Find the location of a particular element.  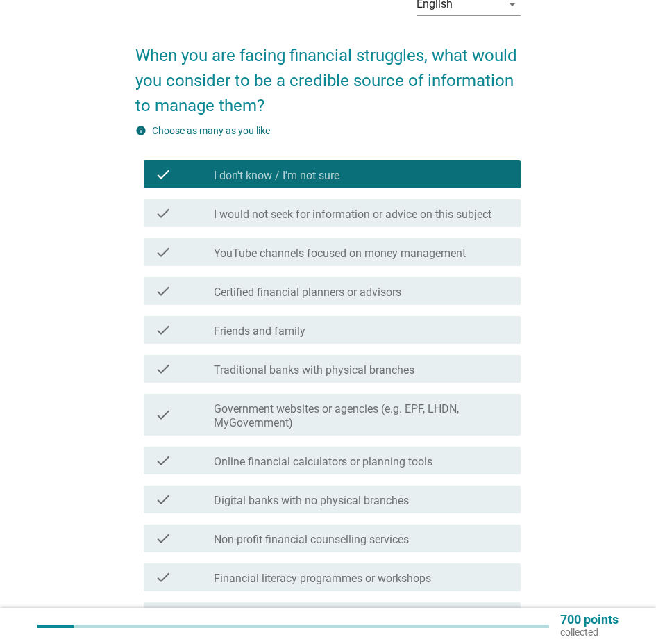

label: YouTube channels focused on money management is located at coordinates (339, 253).